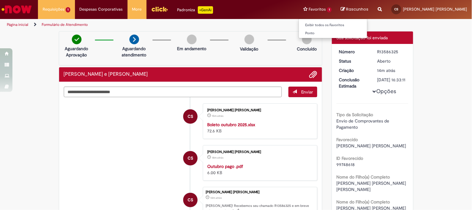 The height and width of the screenshot is (210, 472). Describe the element at coordinates (358, 9) in the screenshot. I see `span: Rascunhos` at that location.